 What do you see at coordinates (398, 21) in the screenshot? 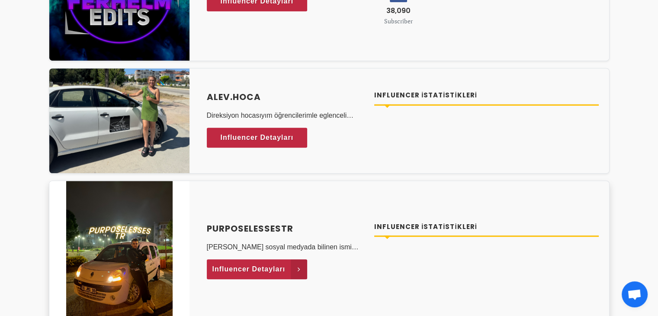
I see `small: Subscriber` at bounding box center [398, 21].